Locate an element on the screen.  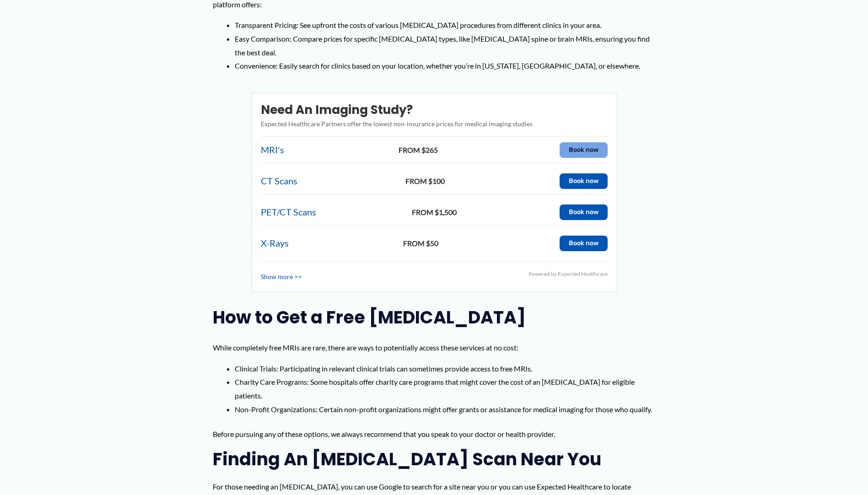
span: FROM $50 is located at coordinates (420, 243).